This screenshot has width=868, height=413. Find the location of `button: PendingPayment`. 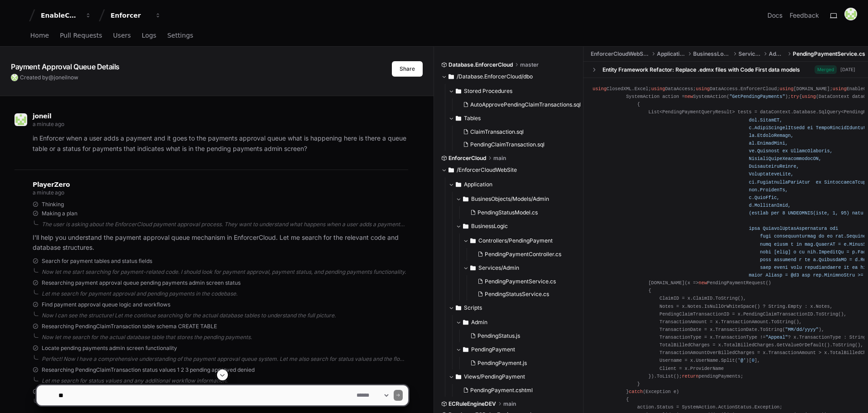

button: PendingPayment is located at coordinates (516, 349).